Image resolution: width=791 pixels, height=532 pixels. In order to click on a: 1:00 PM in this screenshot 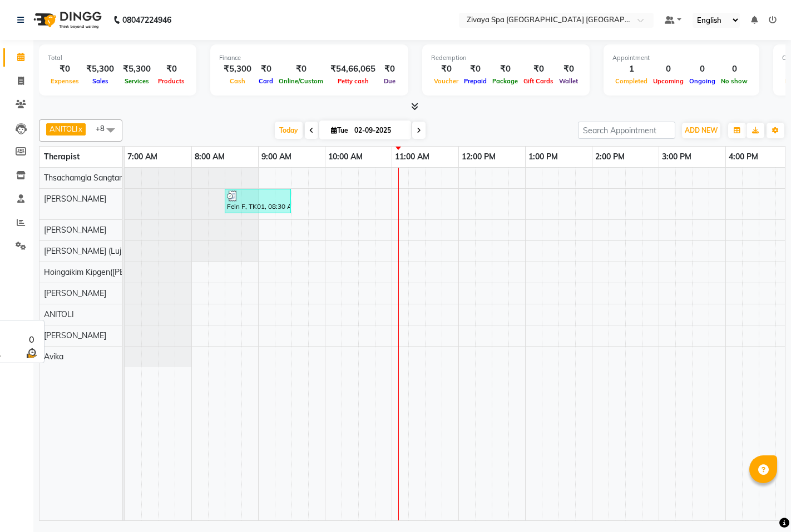, I will do `click(543, 156)`.